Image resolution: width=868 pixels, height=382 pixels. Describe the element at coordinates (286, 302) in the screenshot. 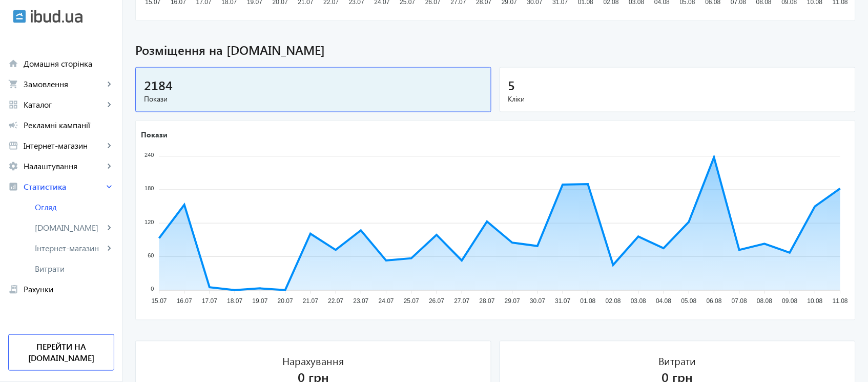

I see `tspan: 20.07` at that location.